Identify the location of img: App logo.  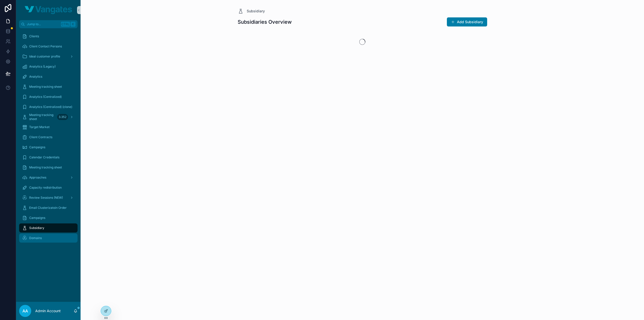
(48, 10).